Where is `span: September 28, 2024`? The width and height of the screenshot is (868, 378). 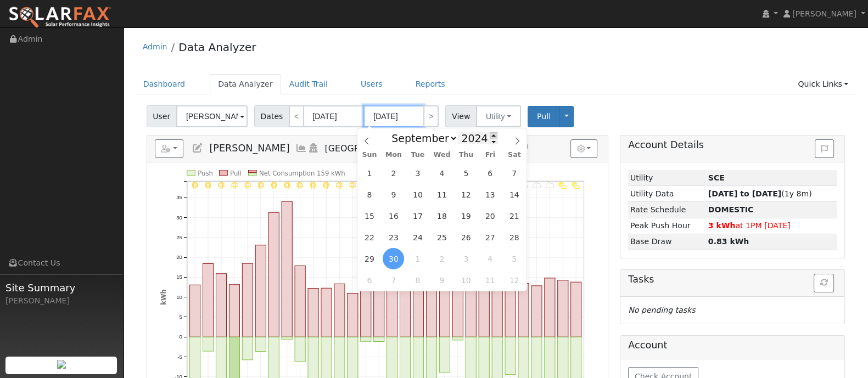 span: September 28, 2024 is located at coordinates (514, 237).